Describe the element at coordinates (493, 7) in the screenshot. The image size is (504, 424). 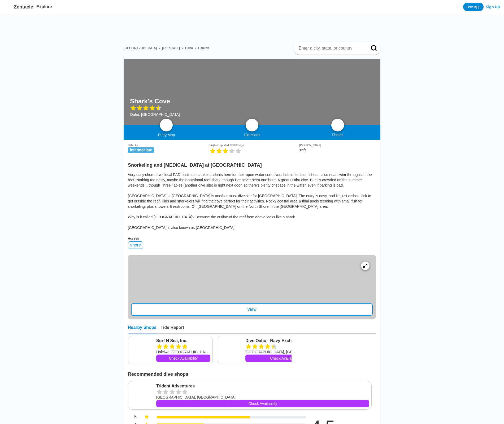
I see `a: Sign Up` at that location.